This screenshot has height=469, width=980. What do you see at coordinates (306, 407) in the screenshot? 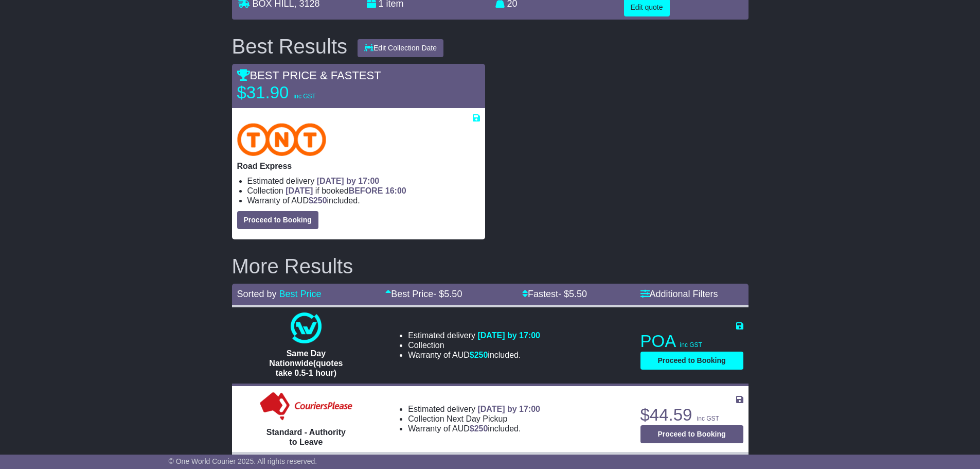
I see `img: Couriers Please: Standard - Authority to Leave` at bounding box center [306, 407].